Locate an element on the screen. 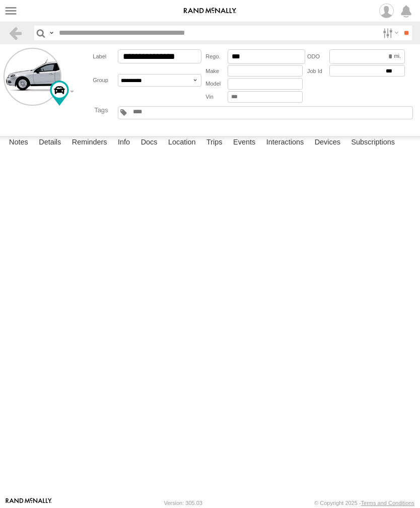  label: Details is located at coordinates (50, 143).